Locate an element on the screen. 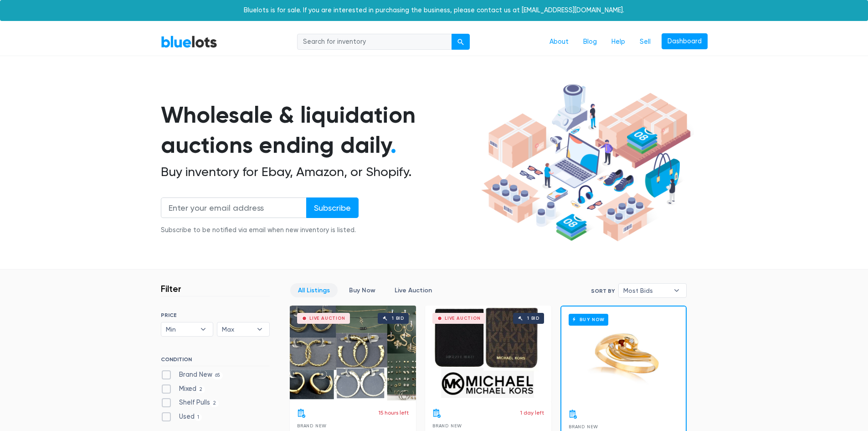 Image resolution: width=868 pixels, height=431 pixels. input: Search for inventory is located at coordinates (375, 42).